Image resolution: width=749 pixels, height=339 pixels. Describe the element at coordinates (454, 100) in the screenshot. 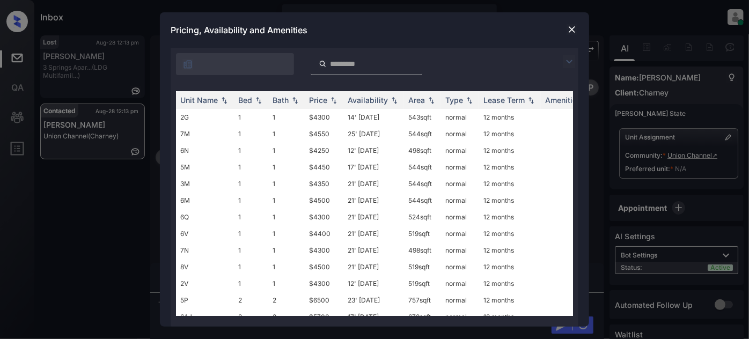

I see `div: Type` at that location.